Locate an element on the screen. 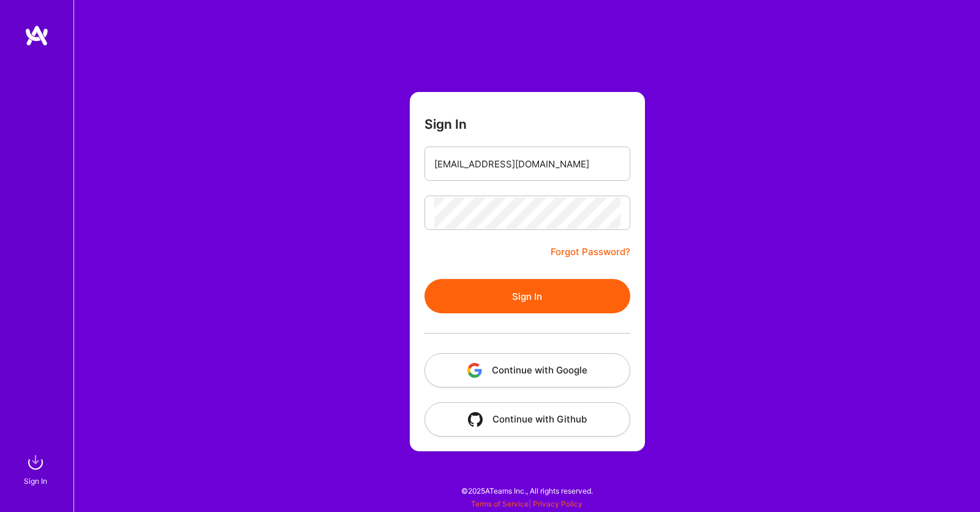 This screenshot has width=980, height=512. div: Sign In is located at coordinates (36, 480).